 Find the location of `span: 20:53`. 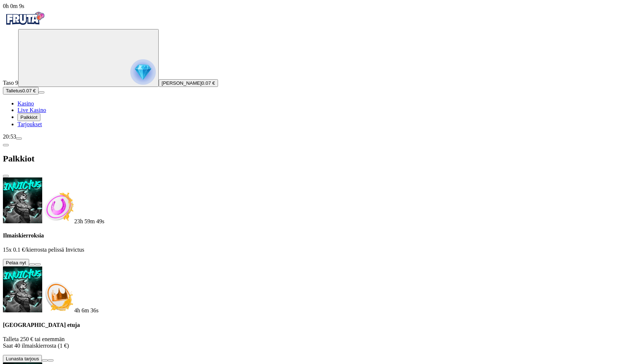

span: 20:53 is located at coordinates (9, 136).